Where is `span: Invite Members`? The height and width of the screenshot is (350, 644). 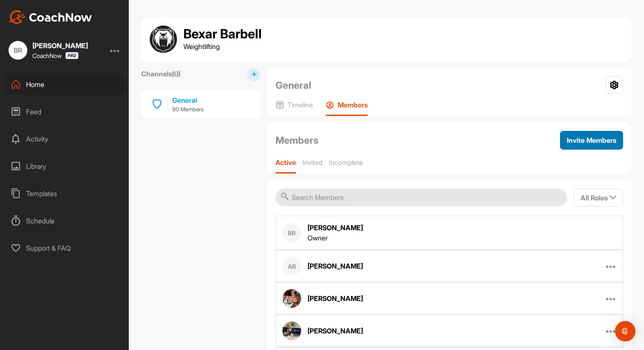 span: Invite Members is located at coordinates (591, 140).